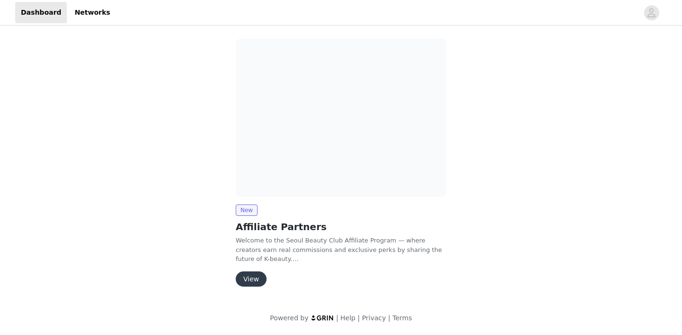  What do you see at coordinates (322, 317) in the screenshot?
I see `img: logo` at bounding box center [322, 317].